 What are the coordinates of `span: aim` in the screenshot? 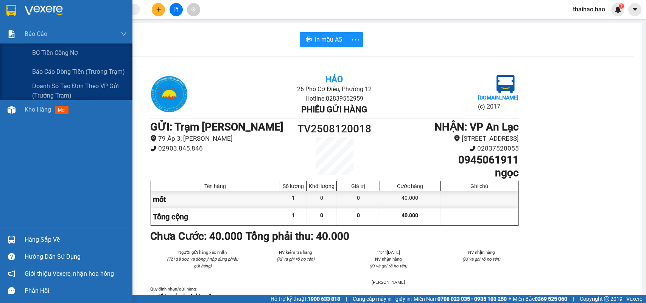 It's located at (193, 9).